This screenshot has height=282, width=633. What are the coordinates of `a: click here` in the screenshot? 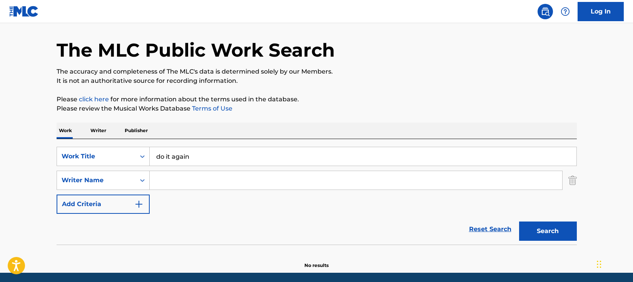 It's located at (94, 99).